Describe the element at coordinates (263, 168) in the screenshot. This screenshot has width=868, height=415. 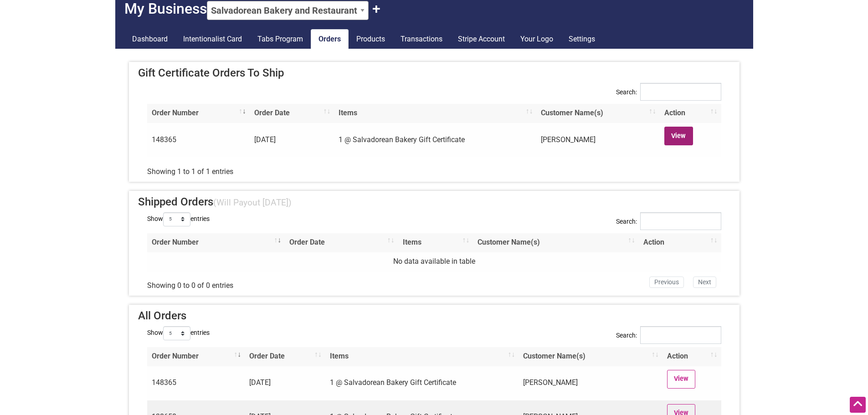
I see `div: Showing 1 to 1 of 1 entries` at that location.